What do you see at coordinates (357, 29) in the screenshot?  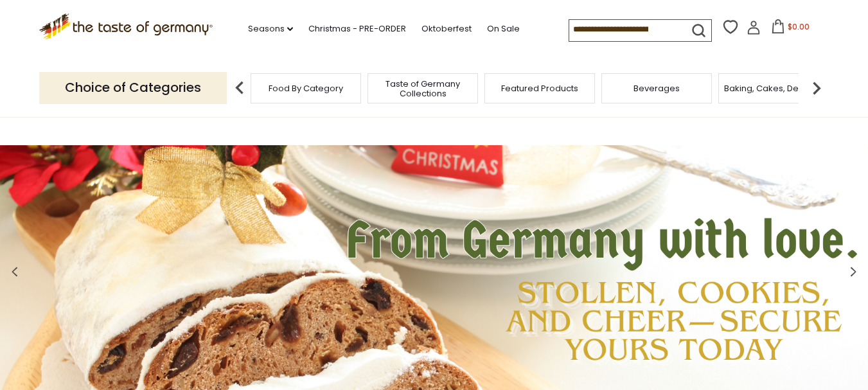 I see `a: Christmas - PRE-ORDER` at bounding box center [357, 29].